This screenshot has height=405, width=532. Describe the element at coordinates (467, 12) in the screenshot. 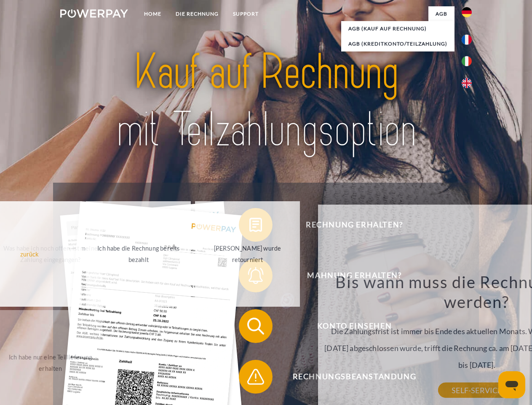

I see `img: de` at that location.